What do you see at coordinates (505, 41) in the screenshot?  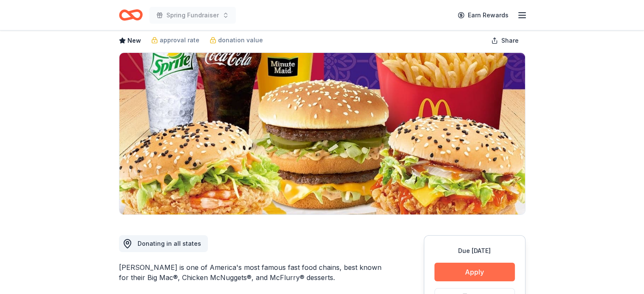 I see `button: Share` at bounding box center [505, 41].